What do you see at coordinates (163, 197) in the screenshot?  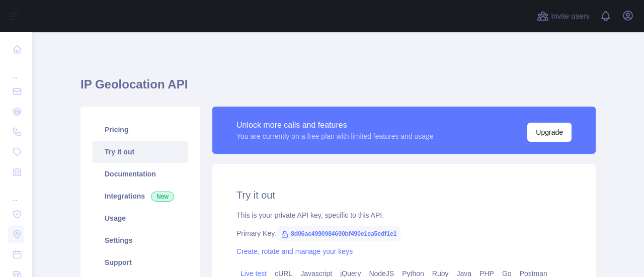 I see `span: New` at bounding box center [163, 197].